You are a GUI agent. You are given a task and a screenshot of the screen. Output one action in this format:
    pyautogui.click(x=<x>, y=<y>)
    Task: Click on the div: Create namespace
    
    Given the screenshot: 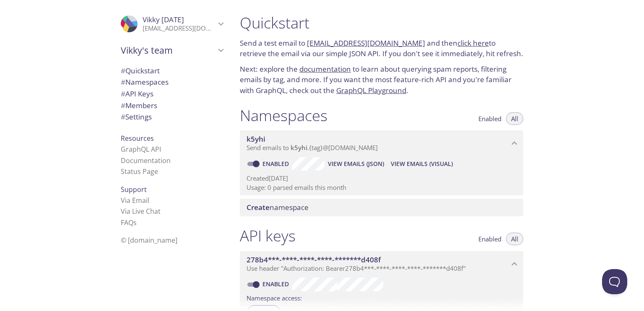 What is the action you would take?
    pyautogui.click(x=382, y=207)
    